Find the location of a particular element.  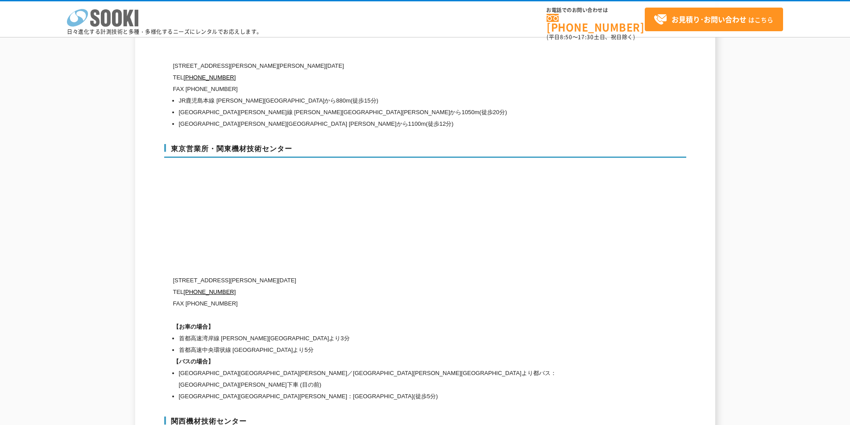

p: 日々進化する計測技術と多種・多様化するニーズにレンタルでお応えします。 is located at coordinates (165, 32).